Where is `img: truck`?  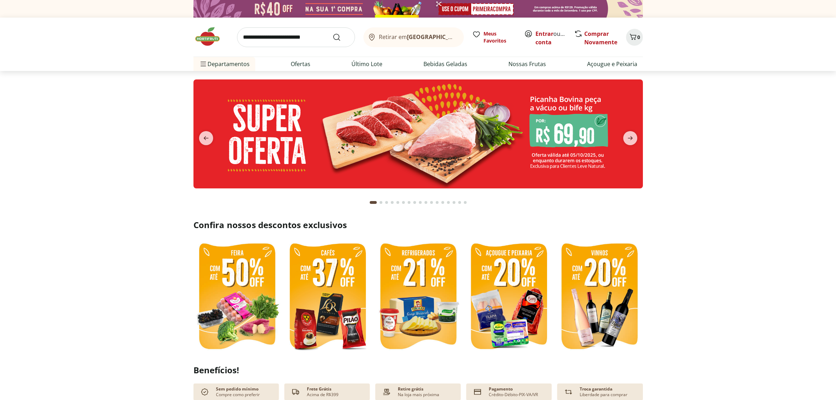 img: truck is located at coordinates (296, 392).